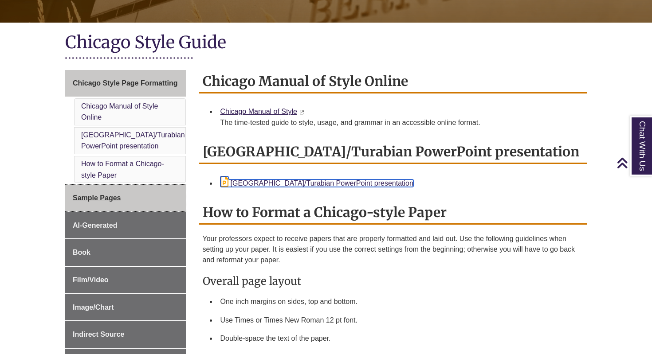  I want to click on h2: Chicago Manual of Style Online, so click(393, 82).